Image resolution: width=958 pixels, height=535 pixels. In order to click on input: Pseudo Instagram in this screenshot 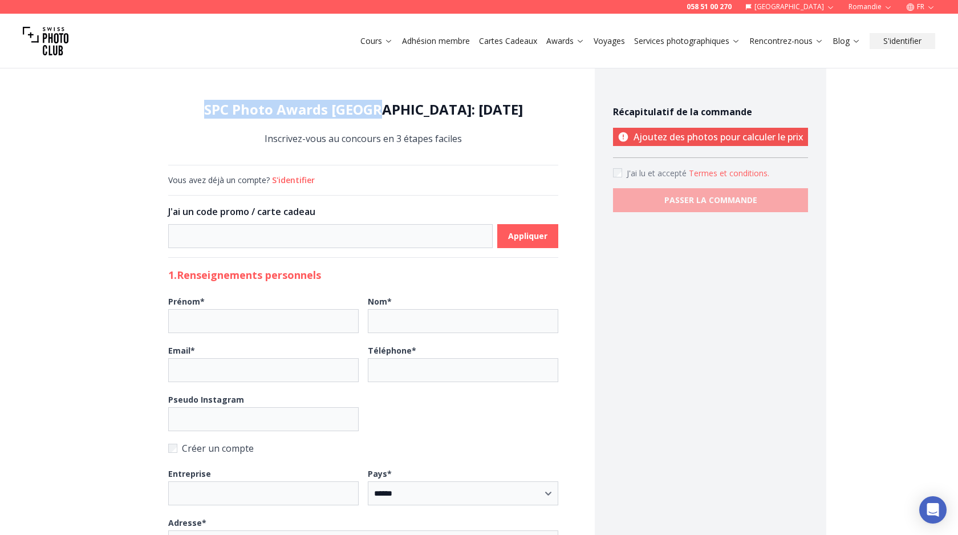, I will do `click(263, 419)`.